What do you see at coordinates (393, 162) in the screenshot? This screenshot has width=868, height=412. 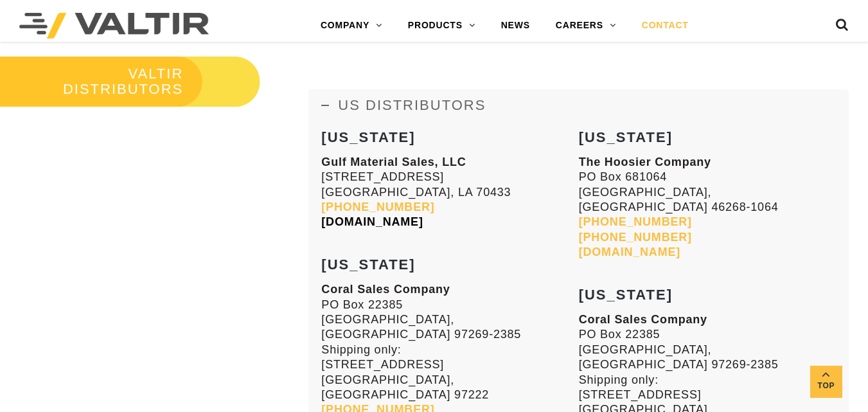 I see `strong: Gulf Material Sales, LLC` at bounding box center [393, 162].